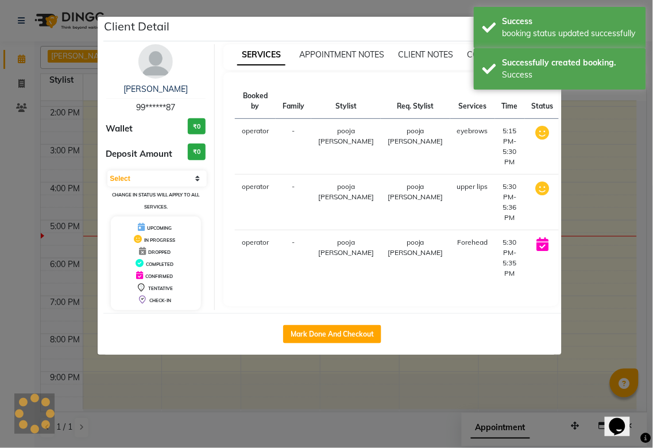  Describe the element at coordinates (156, 61) in the screenshot. I see `img: avatar` at that location.